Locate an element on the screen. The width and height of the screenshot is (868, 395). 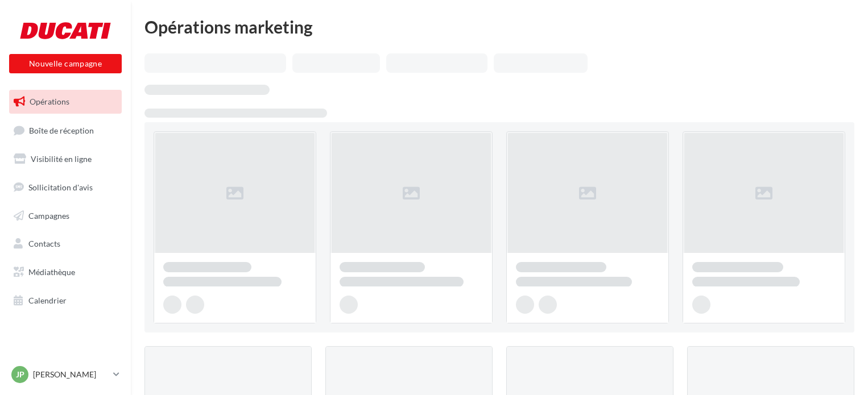
button: Nouvelle campagne is located at coordinates (65, 64).